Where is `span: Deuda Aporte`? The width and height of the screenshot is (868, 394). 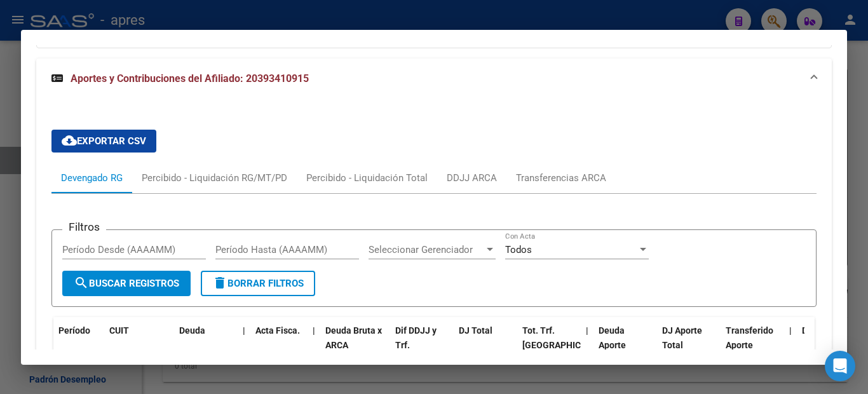 span: Deuda Aporte is located at coordinates (612, 337).